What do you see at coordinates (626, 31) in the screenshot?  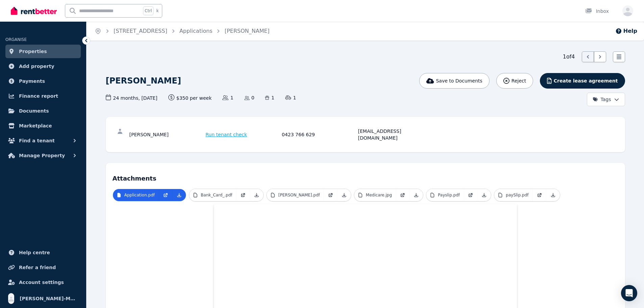 I see `button: Help` at bounding box center [626, 31].